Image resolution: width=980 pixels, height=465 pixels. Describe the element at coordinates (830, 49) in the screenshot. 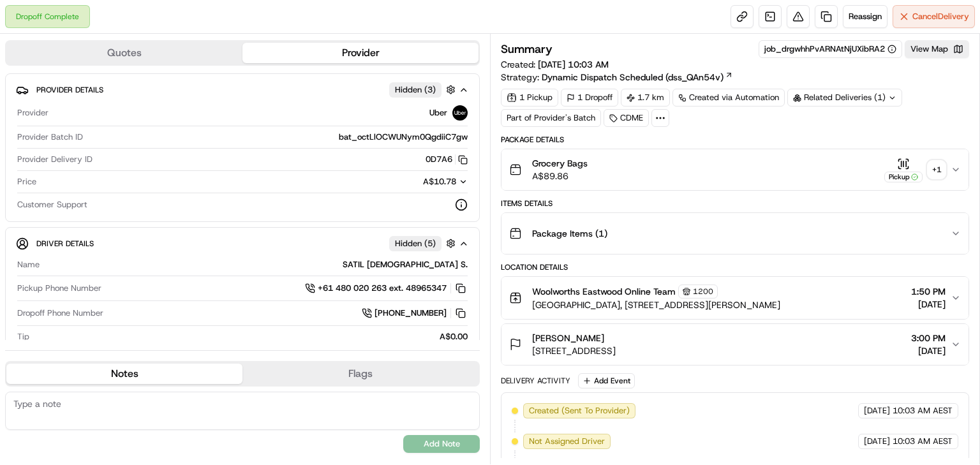

I see `div: job_drgwhhPvARNAtNjUXibRA2` at that location.